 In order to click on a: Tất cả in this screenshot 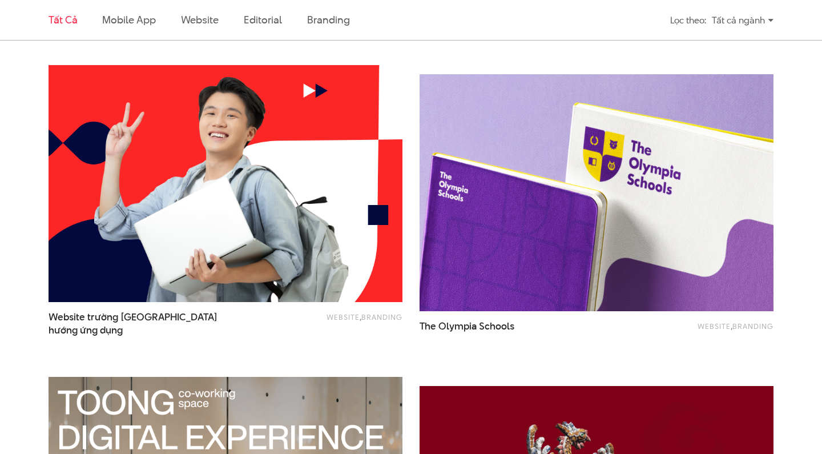, I will do `click(63, 19)`.